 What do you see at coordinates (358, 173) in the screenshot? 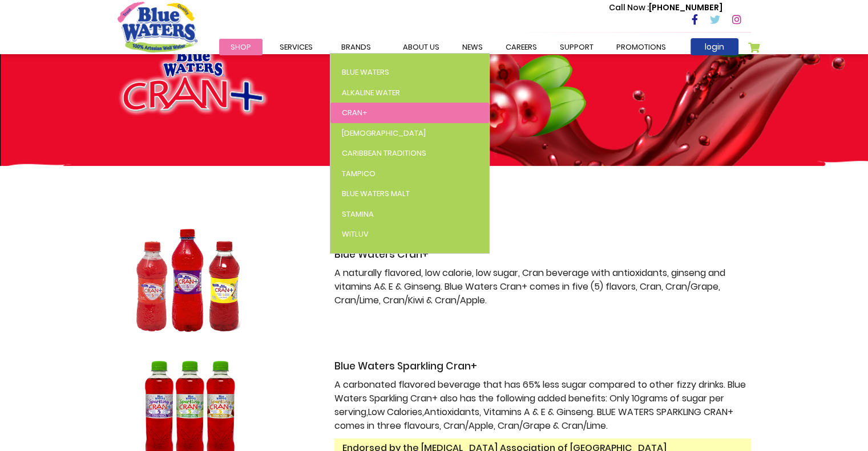
I see `span: Tampico` at bounding box center [358, 173].